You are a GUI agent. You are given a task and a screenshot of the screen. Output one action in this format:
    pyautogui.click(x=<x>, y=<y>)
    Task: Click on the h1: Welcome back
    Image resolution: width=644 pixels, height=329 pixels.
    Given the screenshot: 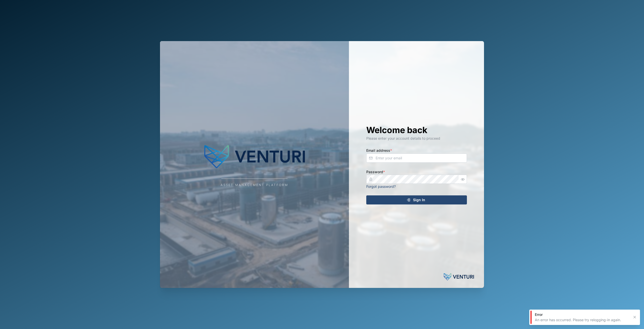 What is the action you would take?
    pyautogui.click(x=417, y=130)
    